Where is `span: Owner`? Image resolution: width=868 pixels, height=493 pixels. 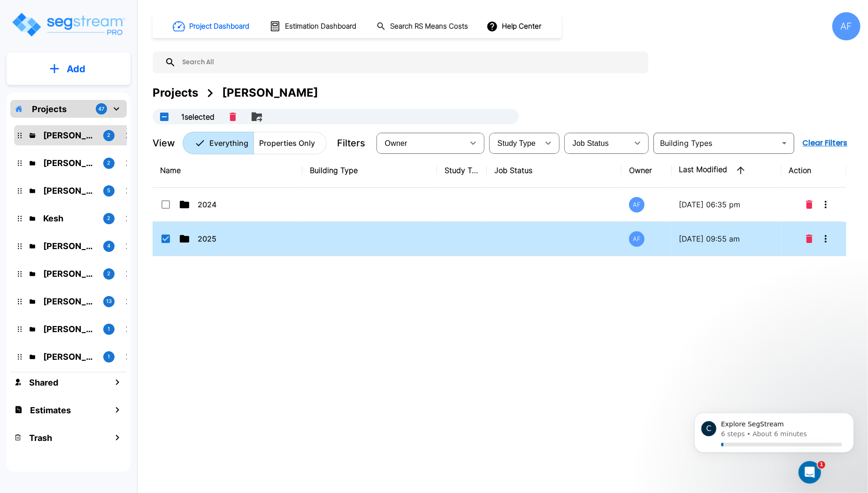
span: Owner is located at coordinates (397, 143).